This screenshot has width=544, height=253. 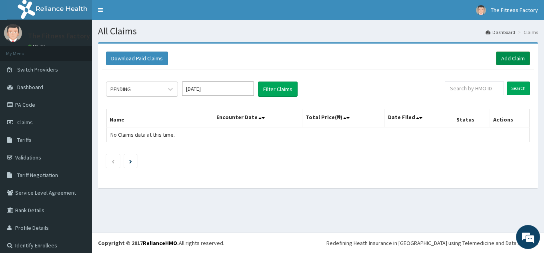 What do you see at coordinates (474, 88) in the screenshot?
I see `input: Search by HMO ID` at bounding box center [474, 88].